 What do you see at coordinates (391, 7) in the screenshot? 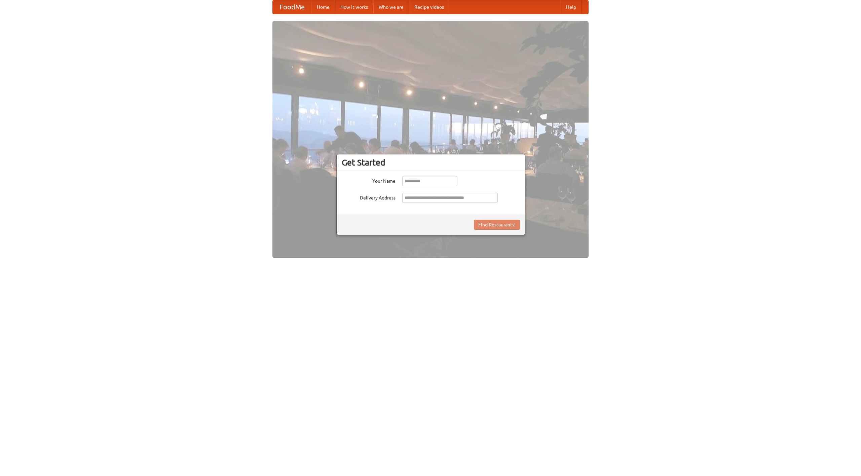
I see `a: Who we are` at bounding box center [391, 7].